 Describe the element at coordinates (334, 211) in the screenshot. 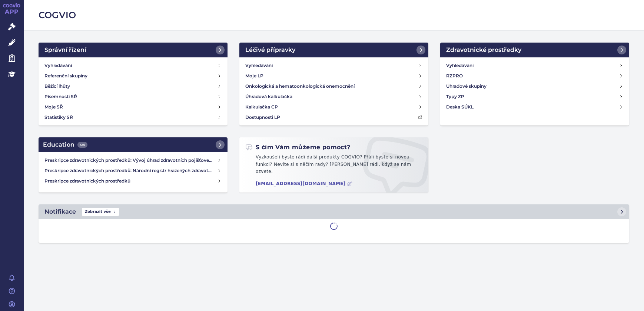

I see `a: NotifikaceZobrazit vše` at that location.